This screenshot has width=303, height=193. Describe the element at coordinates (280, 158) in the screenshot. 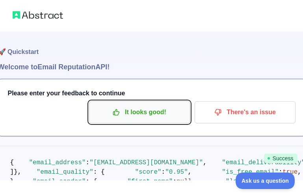

I see `span: Success` at that location.